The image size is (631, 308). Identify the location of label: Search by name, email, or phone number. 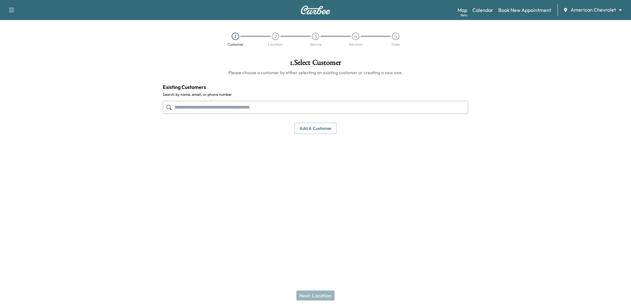
(316, 95).